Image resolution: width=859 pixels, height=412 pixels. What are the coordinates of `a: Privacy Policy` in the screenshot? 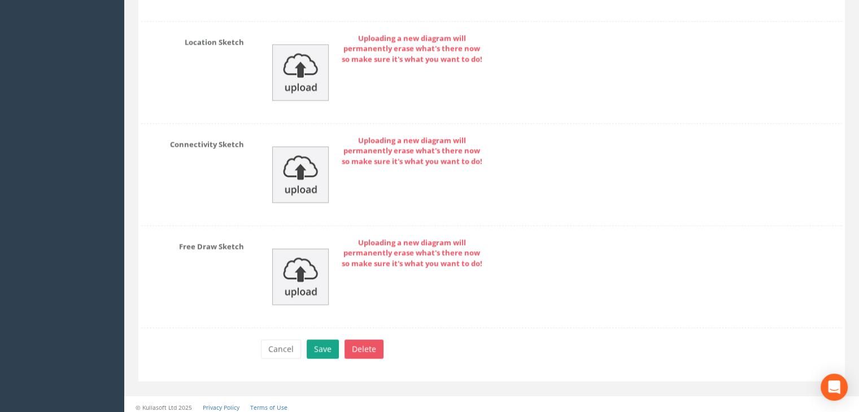 It's located at (221, 408).